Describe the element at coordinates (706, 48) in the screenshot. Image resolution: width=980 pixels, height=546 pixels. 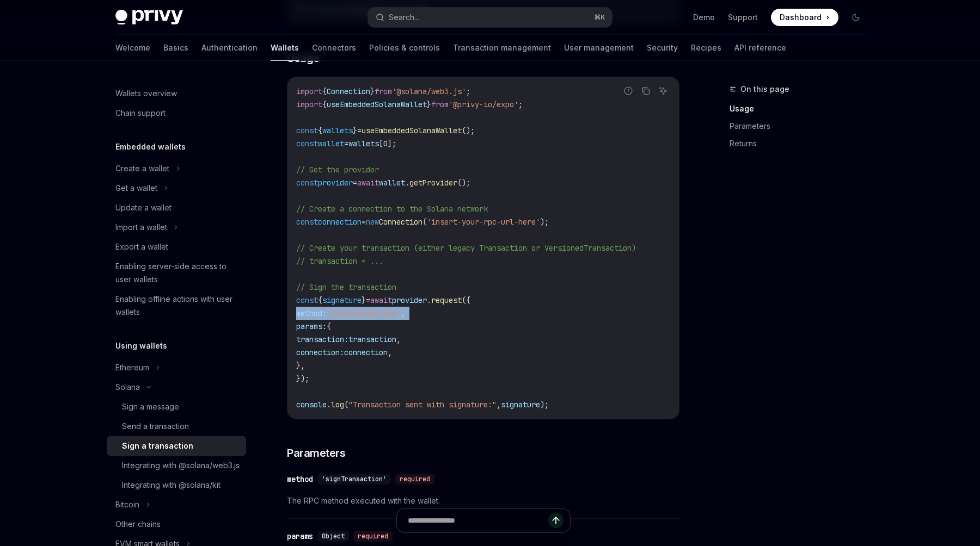
I see `a: Recipes` at that location.